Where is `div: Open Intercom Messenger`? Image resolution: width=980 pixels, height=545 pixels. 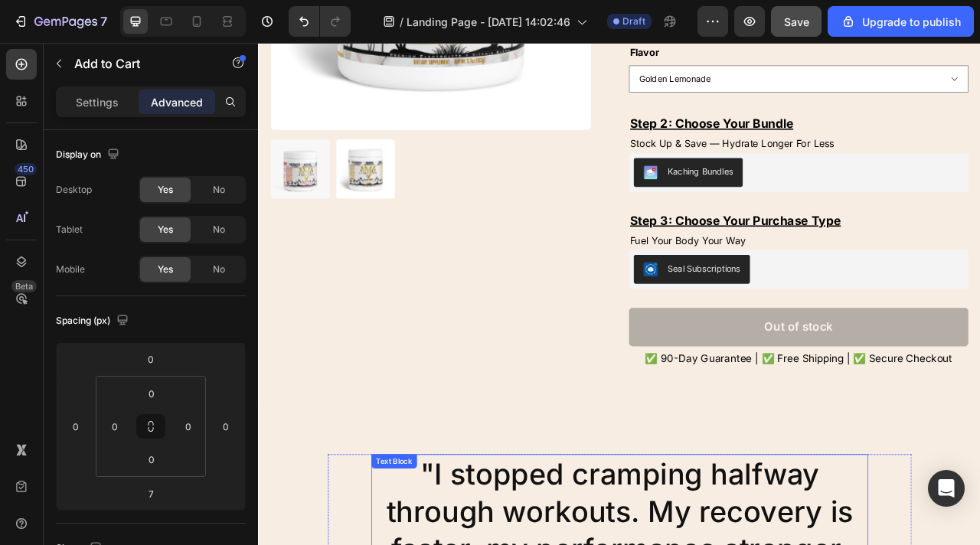
div: Open Intercom Messenger is located at coordinates (946, 489).